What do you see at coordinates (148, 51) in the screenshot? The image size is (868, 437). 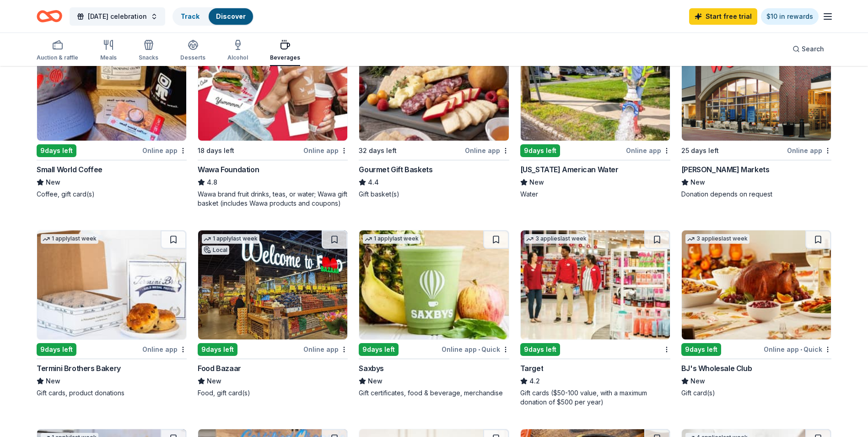 I see `button: Snacks` at bounding box center [148, 51].